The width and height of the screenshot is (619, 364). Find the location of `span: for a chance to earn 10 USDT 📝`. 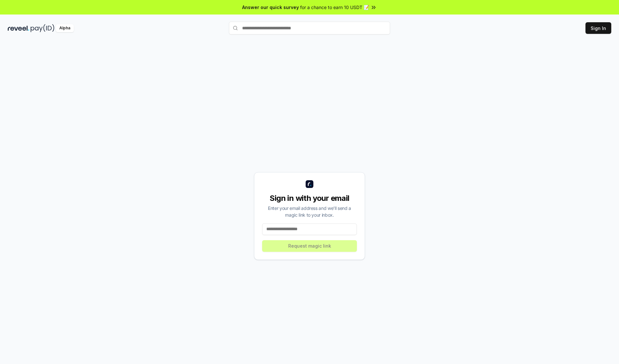

span: for a chance to earn 10 USDT 📝 is located at coordinates (335, 7).